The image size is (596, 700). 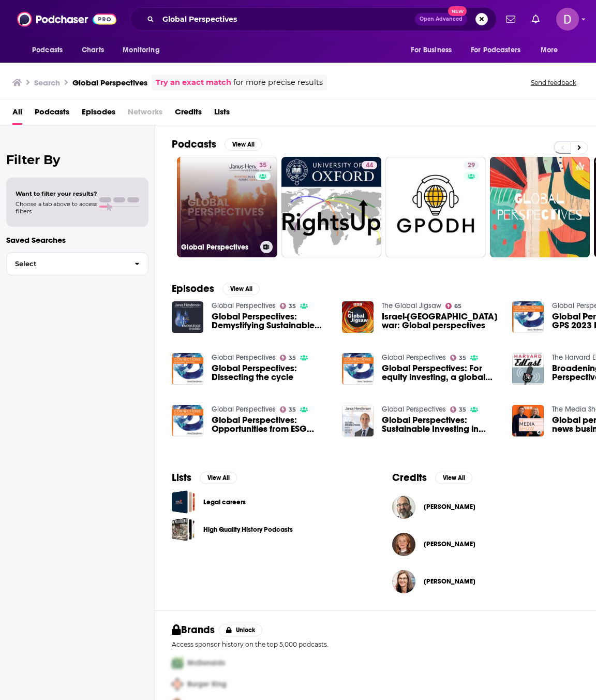 I want to click on div: Search podcasts, credits, & more..., so click(x=313, y=20).